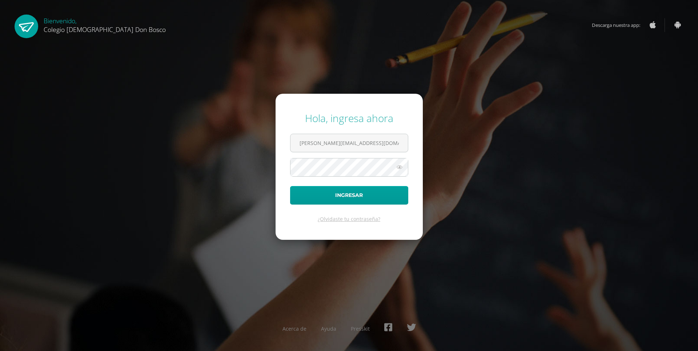 This screenshot has height=351, width=698. What do you see at coordinates (349, 219) in the screenshot?
I see `a: ¿Olvidaste tu contraseña?` at bounding box center [349, 219].